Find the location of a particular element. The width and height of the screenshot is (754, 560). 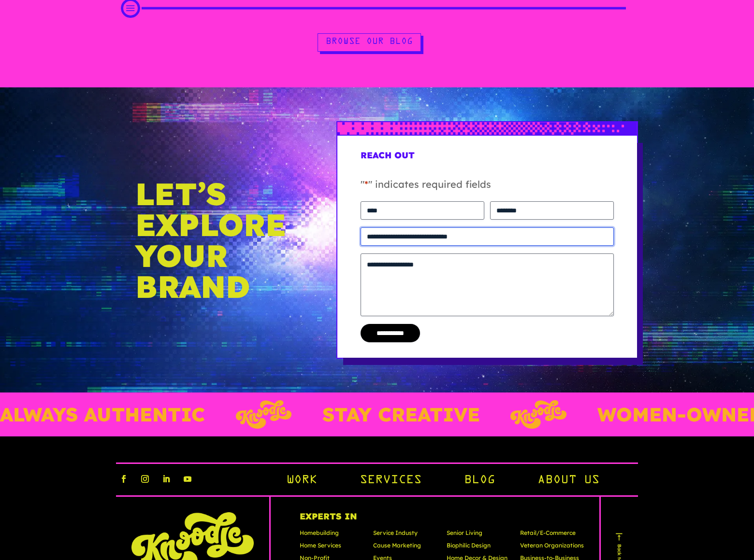

h5: Let’s Explore Your Brand is located at coordinates (212, 240).